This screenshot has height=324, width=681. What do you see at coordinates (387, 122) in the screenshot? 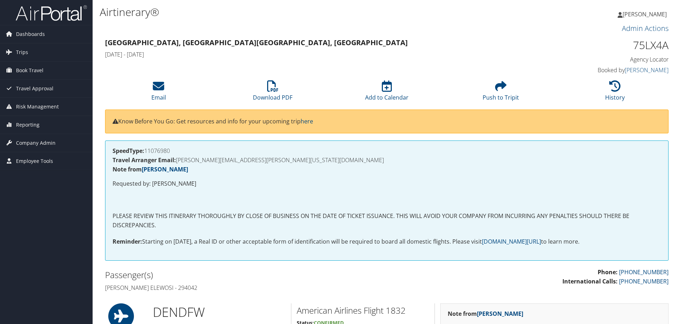
I see `p: Know Before You Go: Get resources and info for your upcoming trip` at bounding box center [387, 122].